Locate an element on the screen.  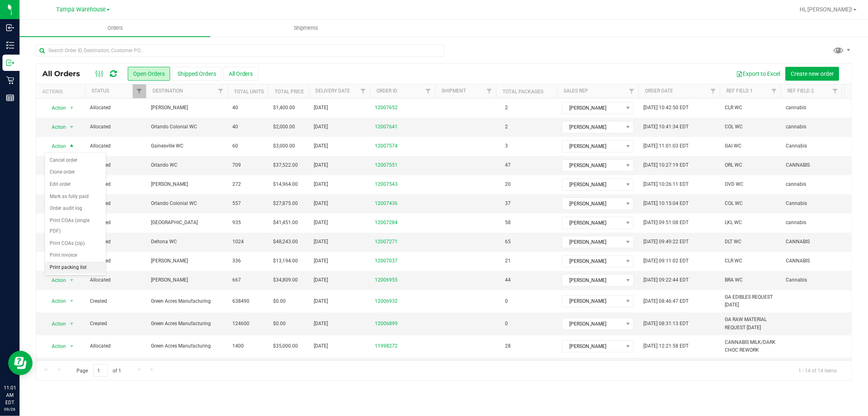
span: Gainesville WC is located at coordinates (187, 146).